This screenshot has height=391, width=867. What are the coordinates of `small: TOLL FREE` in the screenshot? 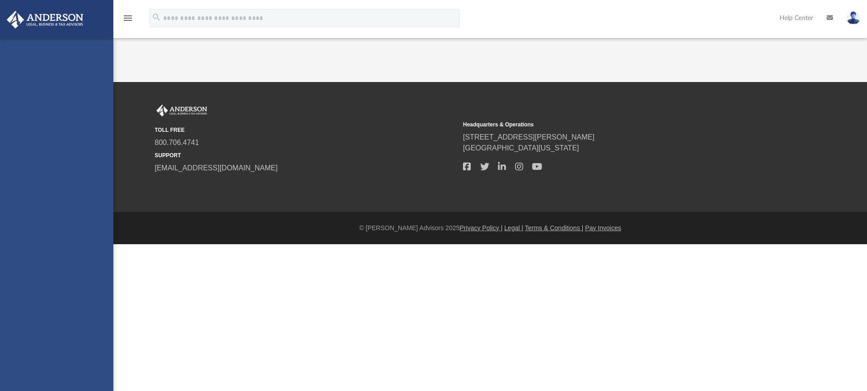 It's located at (306, 130).